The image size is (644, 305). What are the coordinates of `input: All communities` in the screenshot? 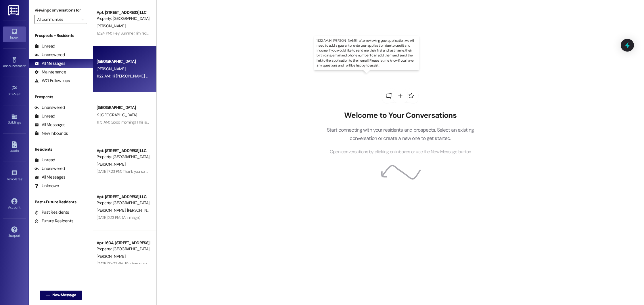 It's located at (58, 20).